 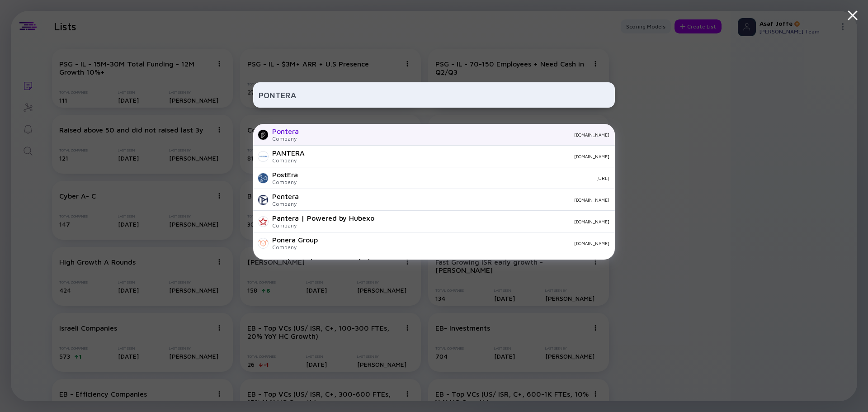 What do you see at coordinates (347, 261) in the screenshot?
I see `div: Pondera Solutions, part of Thomson Reuters` at bounding box center [347, 261].